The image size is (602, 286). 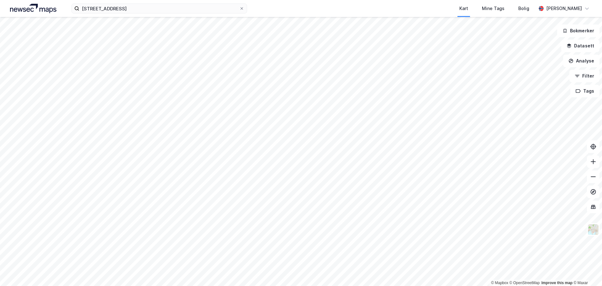 I want to click on input: Søk på adresse, matrikkel, gårdeiere, leietakere eller personer, so click(x=159, y=8).